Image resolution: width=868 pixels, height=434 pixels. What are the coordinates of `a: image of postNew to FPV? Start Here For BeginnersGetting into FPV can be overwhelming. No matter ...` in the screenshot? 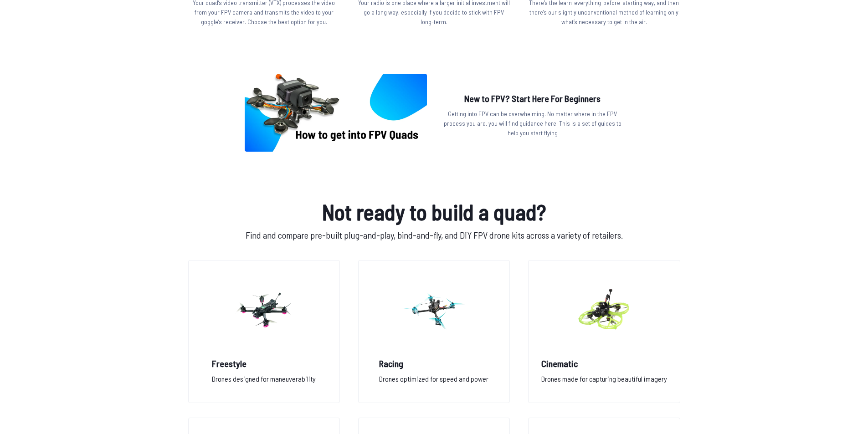 It's located at (434, 112).